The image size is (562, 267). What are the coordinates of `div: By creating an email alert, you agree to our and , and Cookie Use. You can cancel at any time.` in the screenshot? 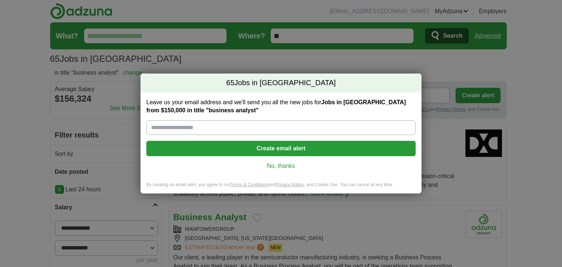 It's located at (281, 188).